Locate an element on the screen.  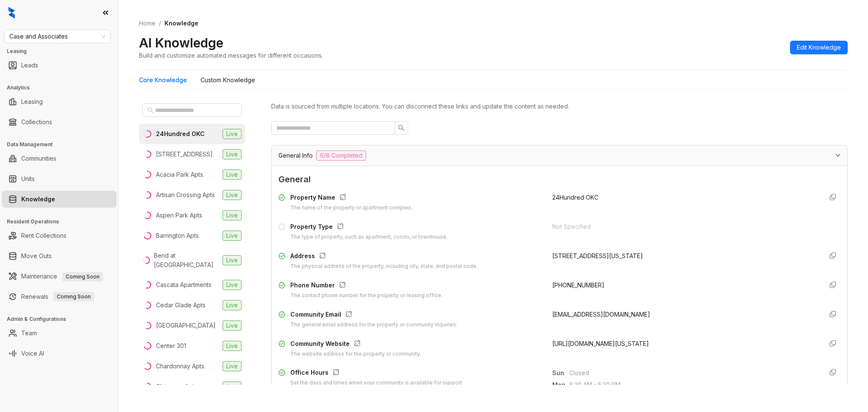
span: Sun is located at coordinates (560, 373).